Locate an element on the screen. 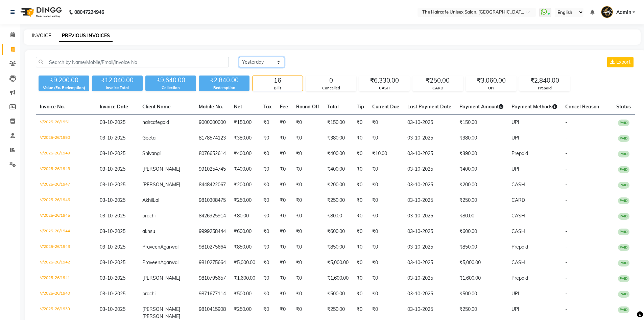  td: V/2025-26/1948 is located at coordinates (66, 170).